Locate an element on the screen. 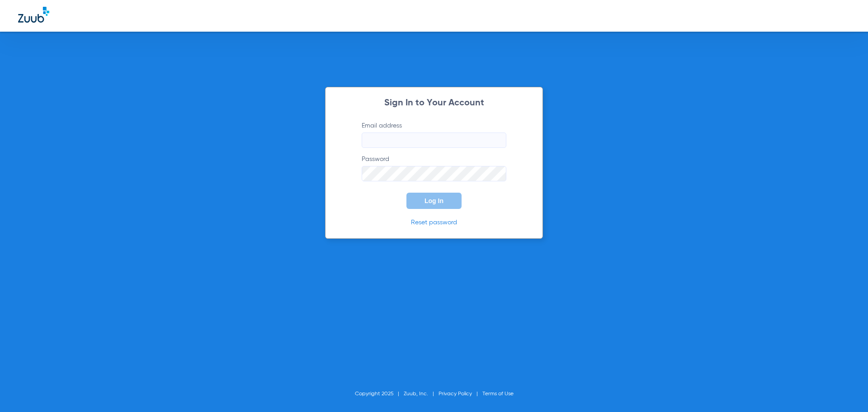  input: Email address is located at coordinates (434, 140).